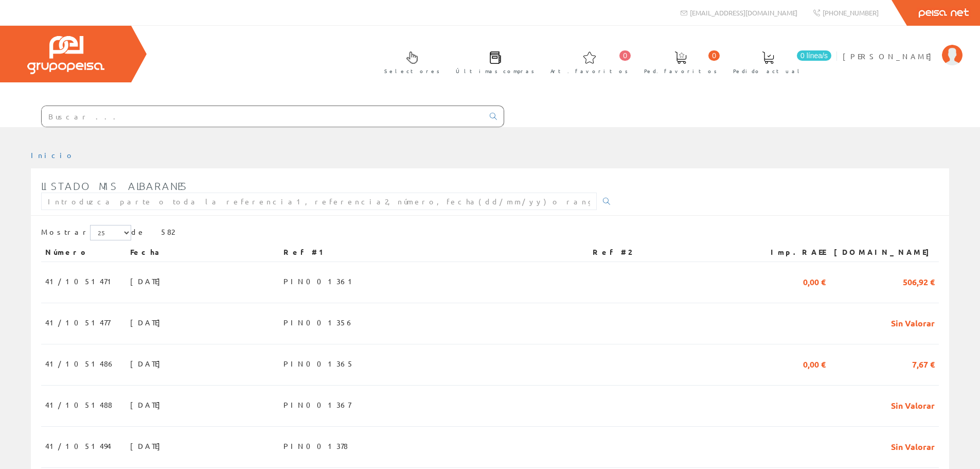  I want to click on span: 7,67 €, so click(924, 364).